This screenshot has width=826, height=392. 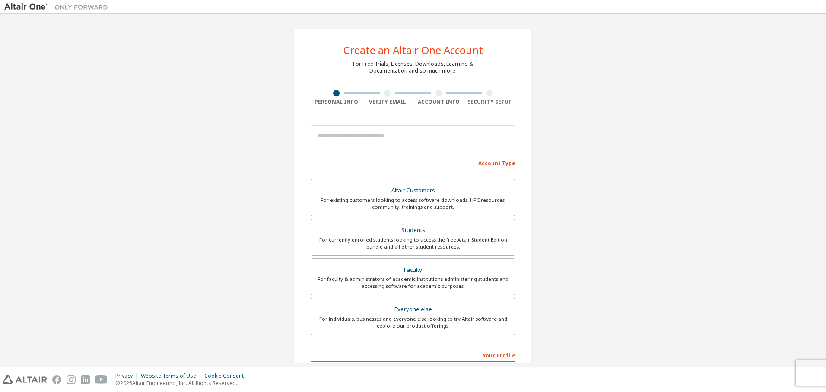 What do you see at coordinates (25, 379) in the screenshot?
I see `img: altair_logo.svg` at bounding box center [25, 379].